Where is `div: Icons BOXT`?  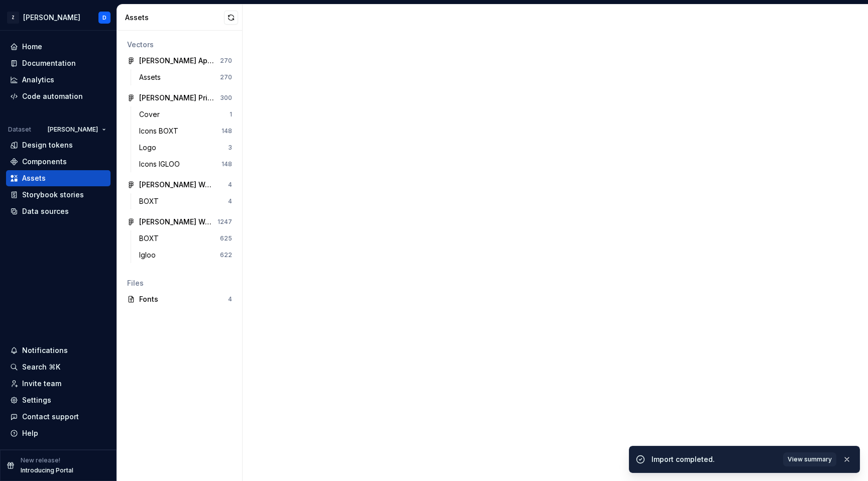 div: Icons BOXT is located at coordinates (161, 131).